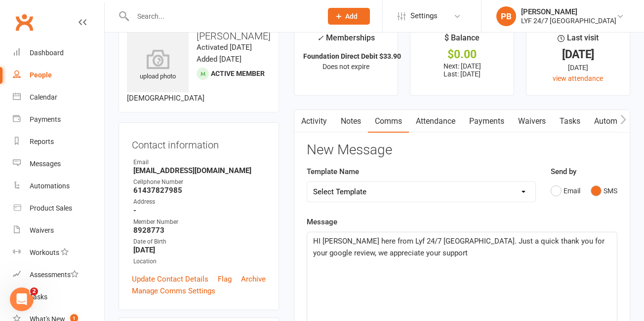 The width and height of the screenshot is (644, 321). I want to click on label: Message, so click(322, 222).